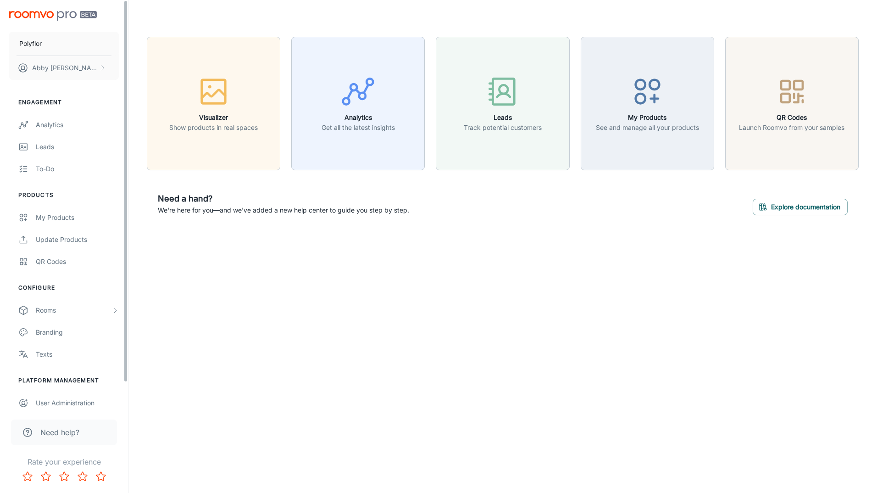 The width and height of the screenshot is (877, 493). What do you see at coordinates (792, 117) in the screenshot?
I see `h6: QR Codes` at bounding box center [792, 117].